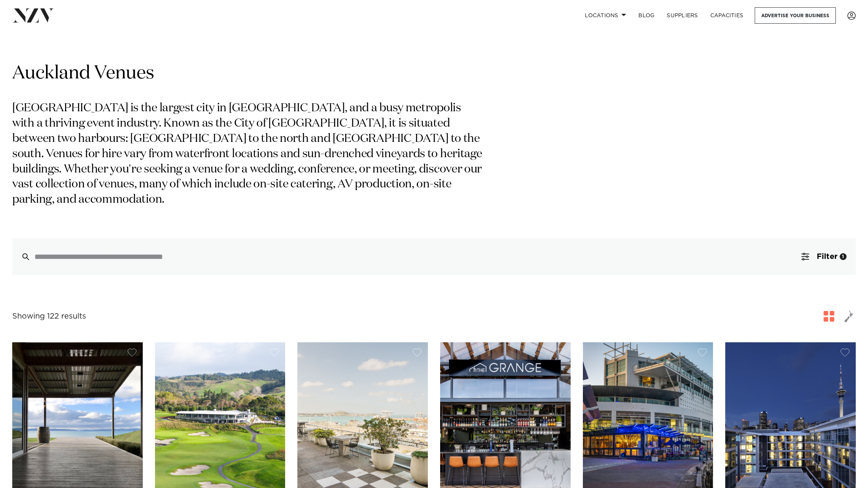 The height and width of the screenshot is (488, 868). I want to click on h1: Auckland Venues, so click(434, 74).